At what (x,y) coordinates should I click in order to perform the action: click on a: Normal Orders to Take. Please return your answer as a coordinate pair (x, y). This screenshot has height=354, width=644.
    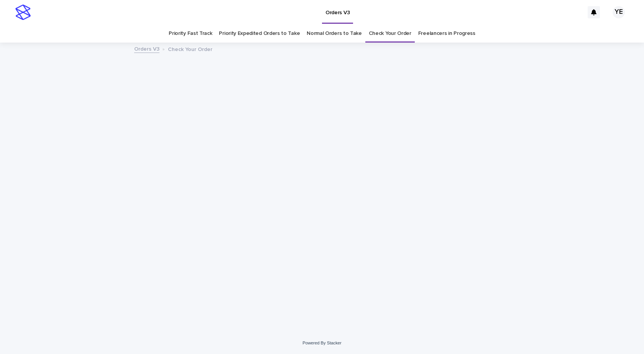
    Looking at the image, I should click on (334, 34).